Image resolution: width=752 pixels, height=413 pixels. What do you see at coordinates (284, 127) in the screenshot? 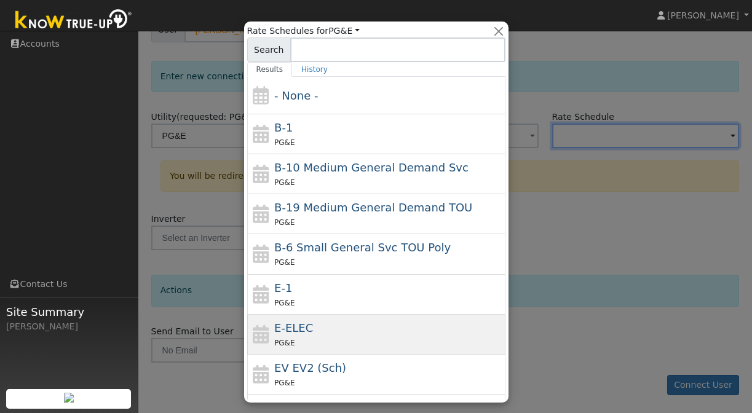
I see `span: B-1` at bounding box center [284, 127].